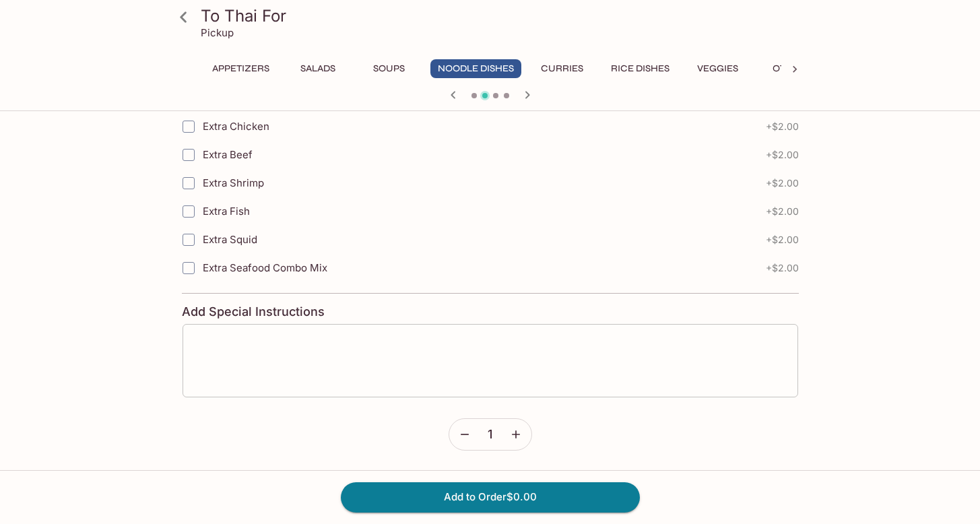 The width and height of the screenshot is (980, 524). Describe the element at coordinates (718, 68) in the screenshot. I see `button: Veggies` at that location.